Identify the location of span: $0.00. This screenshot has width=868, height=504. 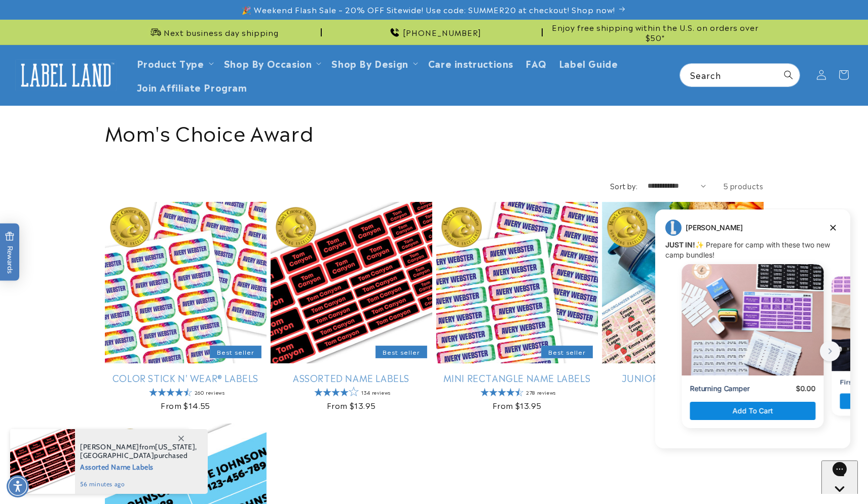
(158, 181).